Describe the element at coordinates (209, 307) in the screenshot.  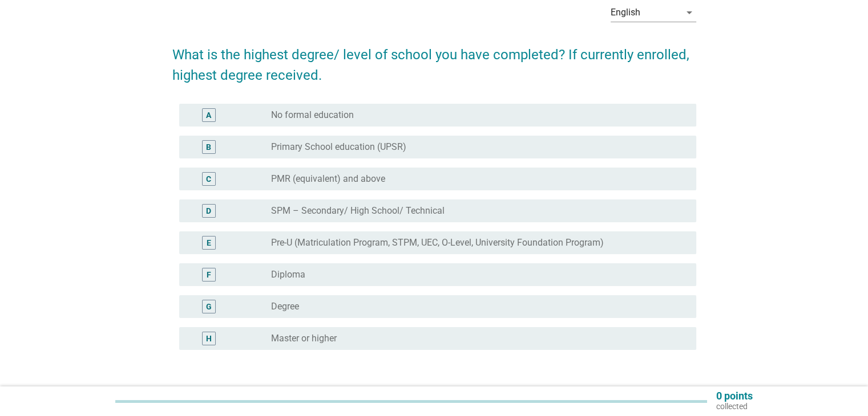
I see `div: G` at that location.